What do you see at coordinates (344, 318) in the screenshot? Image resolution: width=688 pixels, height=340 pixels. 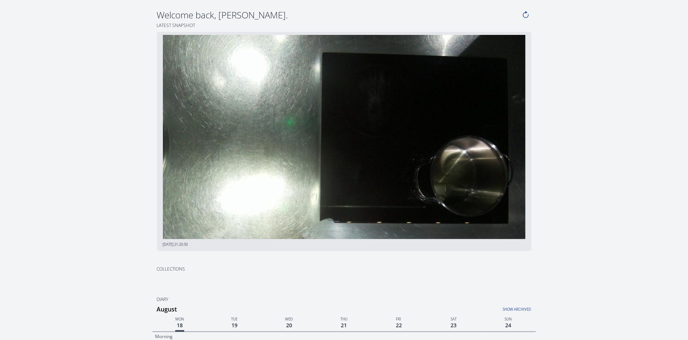 I see `p: Thu` at bounding box center [344, 318].